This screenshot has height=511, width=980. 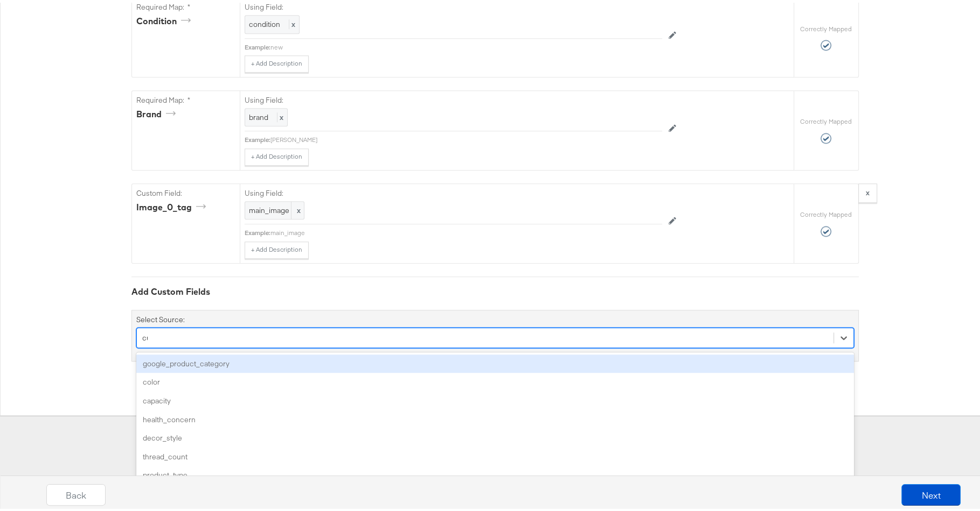 What do you see at coordinates (76, 492) in the screenshot?
I see `button: Back` at bounding box center [76, 492].